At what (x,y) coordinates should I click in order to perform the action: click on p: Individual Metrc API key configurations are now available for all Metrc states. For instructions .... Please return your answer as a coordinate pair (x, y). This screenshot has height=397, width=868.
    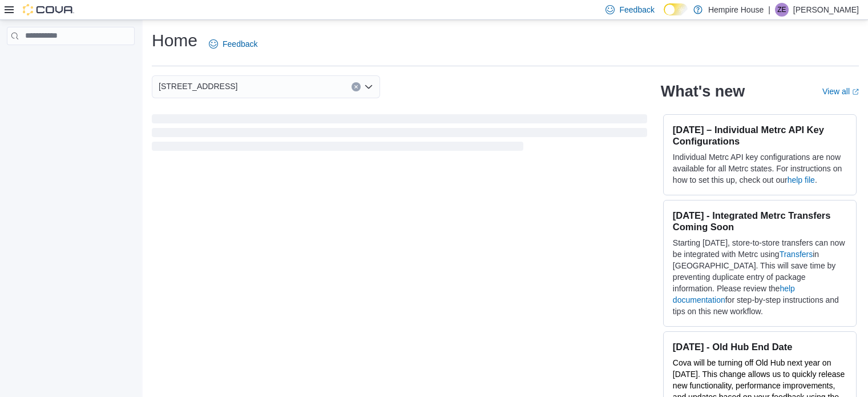
    Looking at the image, I should click on (759, 168).